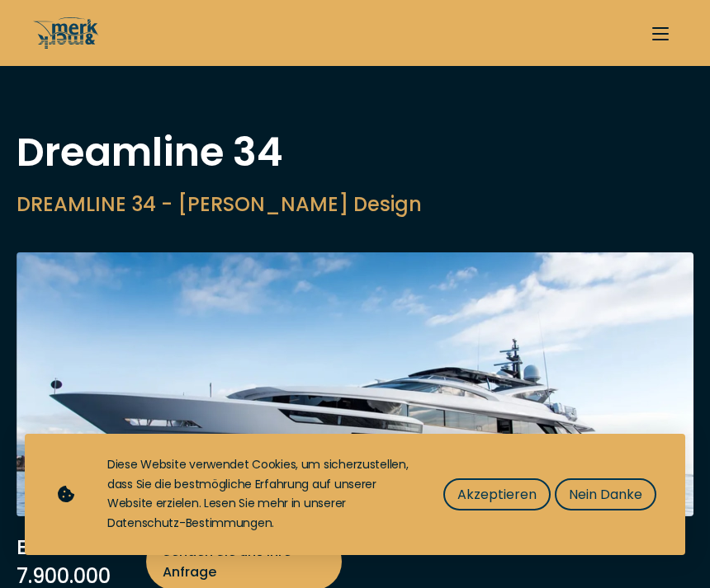 Image resolution: width=710 pixels, height=588 pixels. What do you see at coordinates (189, 523) in the screenshot?
I see `a: Datenschutz-Bestimmungen` at bounding box center [189, 523].